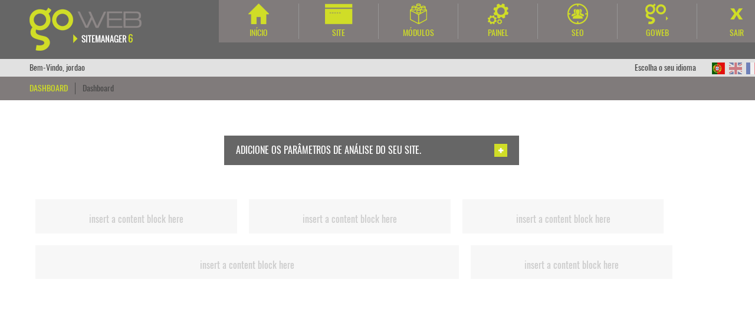  Describe the element at coordinates (657, 33) in the screenshot. I see `div: Goweb` at that location.